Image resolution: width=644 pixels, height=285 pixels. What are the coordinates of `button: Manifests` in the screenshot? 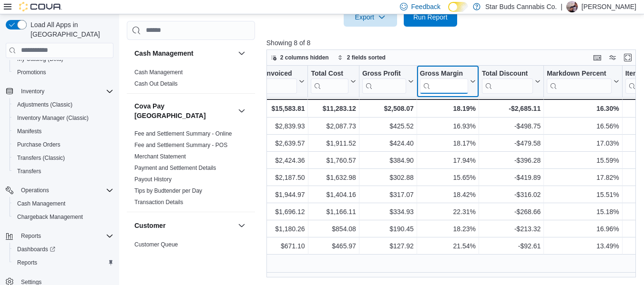 It's located at (63, 131).